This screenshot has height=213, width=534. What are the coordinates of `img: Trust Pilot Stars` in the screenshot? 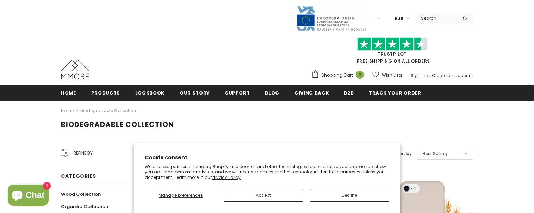 It's located at (392, 44).